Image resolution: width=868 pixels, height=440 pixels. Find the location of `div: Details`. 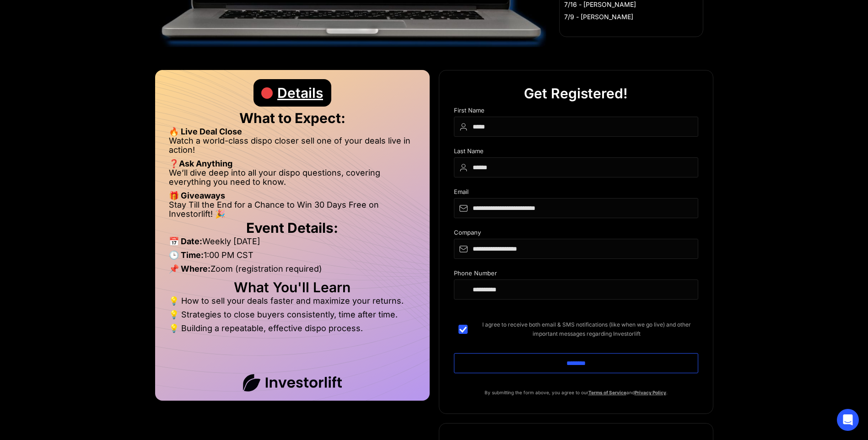

div: Details is located at coordinates (301, 93).